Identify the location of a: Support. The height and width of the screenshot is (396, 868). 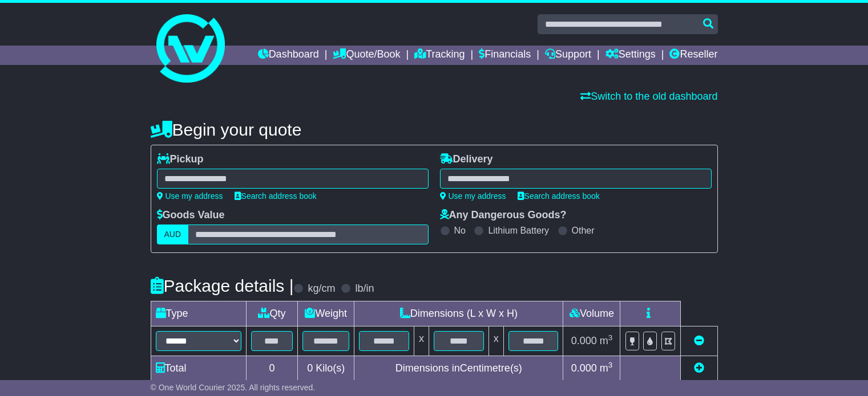
(568, 56).